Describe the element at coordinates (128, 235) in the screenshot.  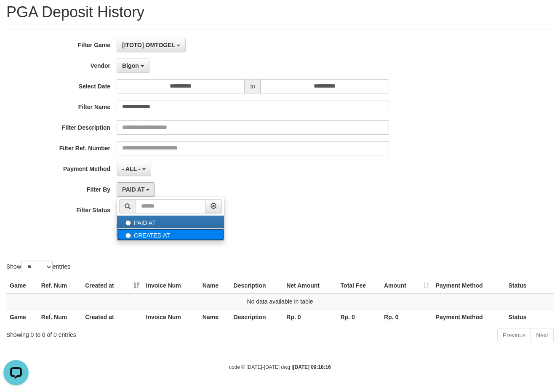
I see `input: CREATED AT` at that location.